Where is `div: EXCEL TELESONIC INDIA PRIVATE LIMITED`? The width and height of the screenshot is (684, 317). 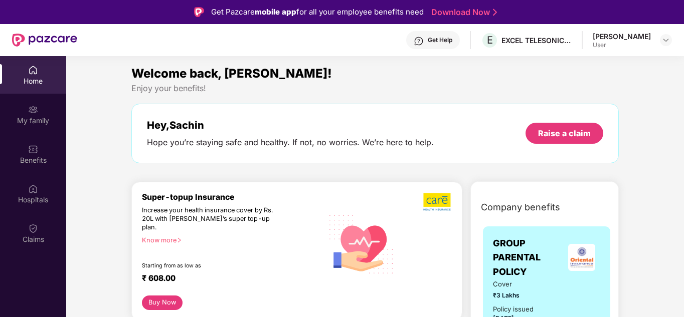
div: EXCEL TELESONIC INDIA PRIVATE LIMITED is located at coordinates (537, 40).